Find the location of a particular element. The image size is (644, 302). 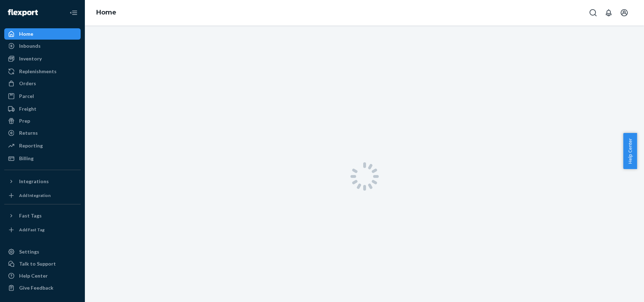

button: Close Navigation is located at coordinates (74, 13).